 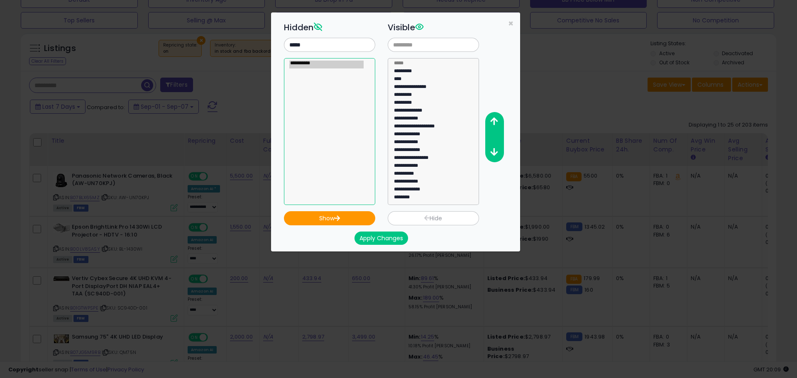 I want to click on h3: Visible, so click(x=433, y=27).